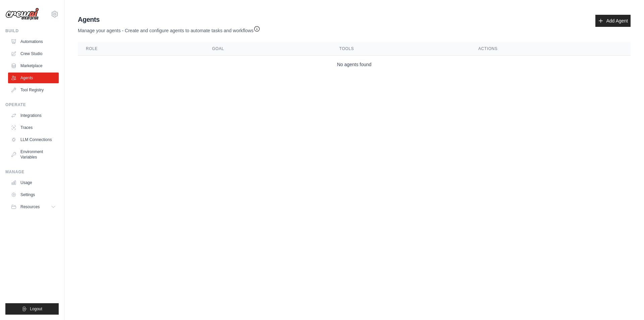 Image resolution: width=644 pixels, height=320 pixels. I want to click on a: Marketplace, so click(33, 66).